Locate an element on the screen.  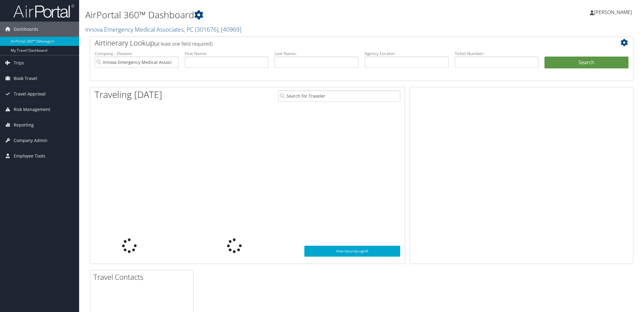
span: Book Travel is located at coordinates (26, 79).